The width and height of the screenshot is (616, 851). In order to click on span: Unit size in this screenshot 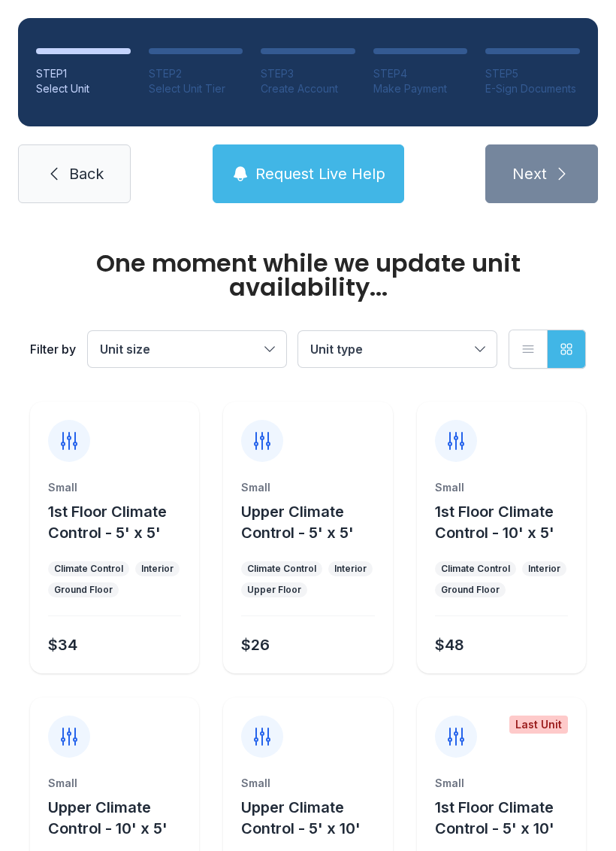, I will do `click(125, 349)`.